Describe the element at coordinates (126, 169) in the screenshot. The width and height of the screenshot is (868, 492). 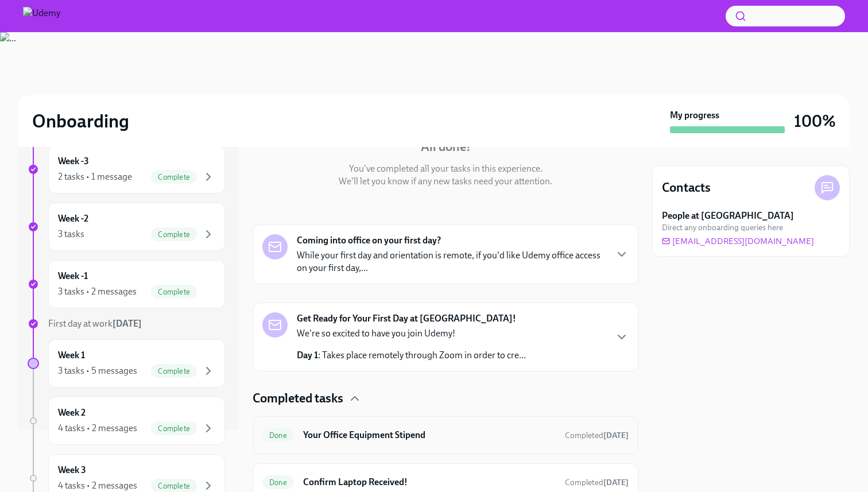
I see `a: Week -32 tasks • 1 messageComplete` at that location.